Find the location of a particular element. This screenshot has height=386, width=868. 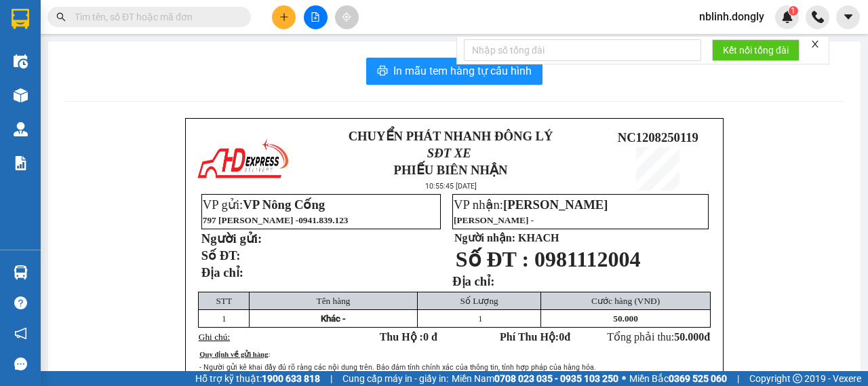

span: 0 is located at coordinates (562, 337).